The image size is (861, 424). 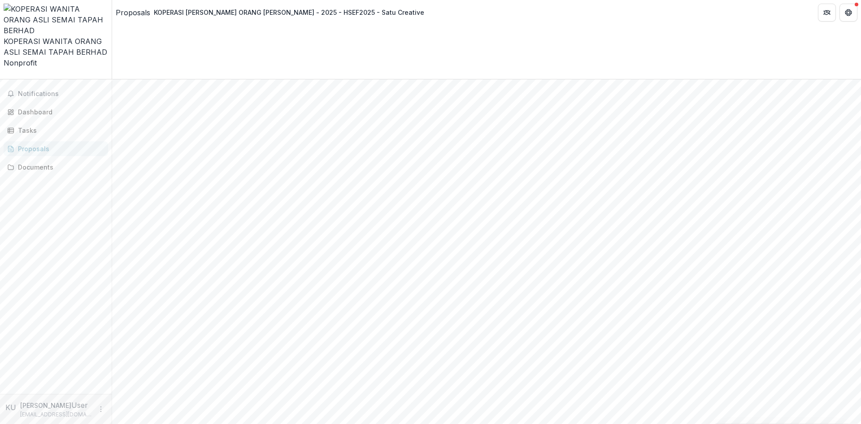 I want to click on button: Notifications, so click(x=56, y=94).